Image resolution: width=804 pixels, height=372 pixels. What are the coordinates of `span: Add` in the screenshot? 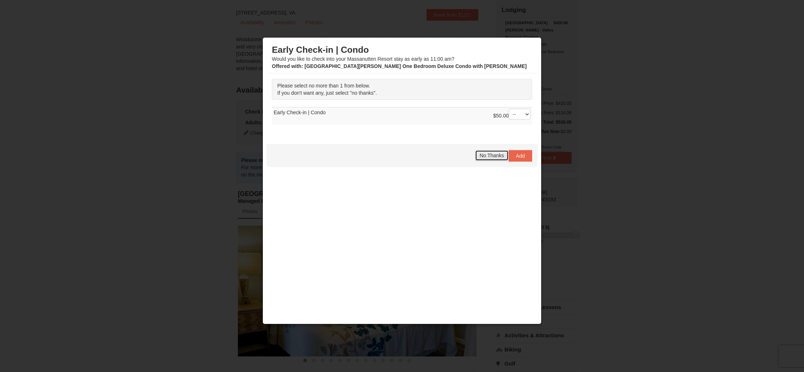 It's located at (520, 156).